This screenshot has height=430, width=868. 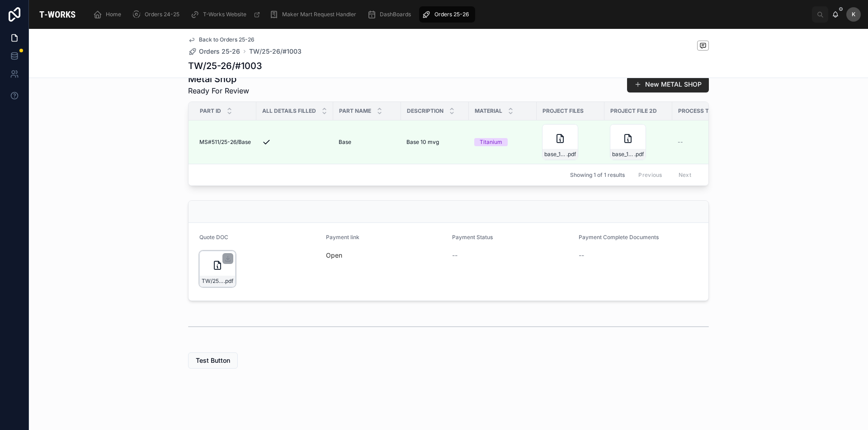 What do you see at coordinates (618, 237) in the screenshot?
I see `span: Payment Complete Documents` at bounding box center [618, 237].